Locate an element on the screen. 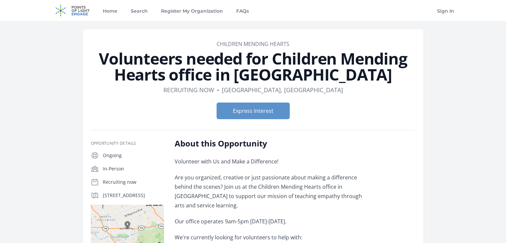 This screenshot has height=243, width=506. p: Recruiting now is located at coordinates (133, 182).